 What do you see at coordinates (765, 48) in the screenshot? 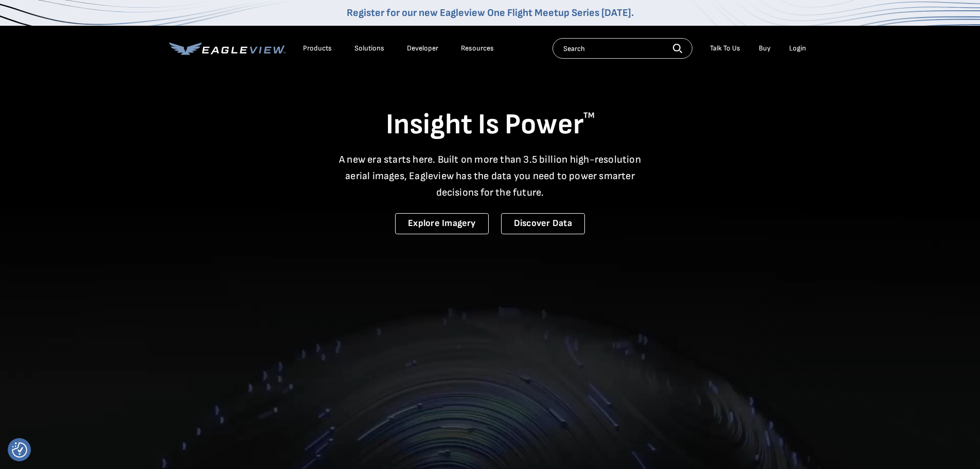
I see `a: Buy` at bounding box center [765, 48].